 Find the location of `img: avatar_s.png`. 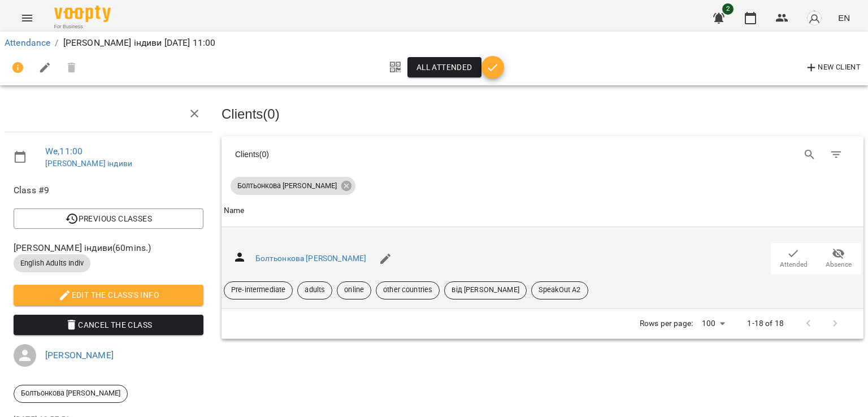

img: avatar_s.png is located at coordinates (815, 18).